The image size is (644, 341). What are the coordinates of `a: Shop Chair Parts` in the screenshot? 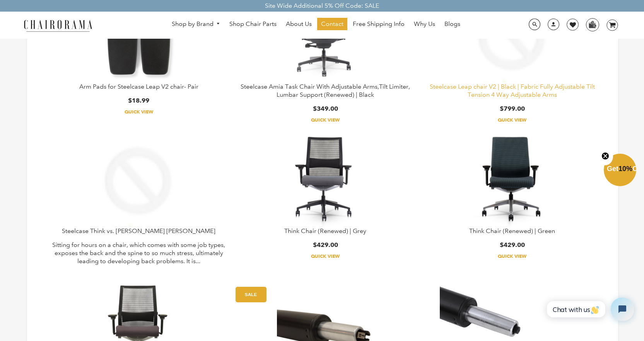 It's located at (252, 24).